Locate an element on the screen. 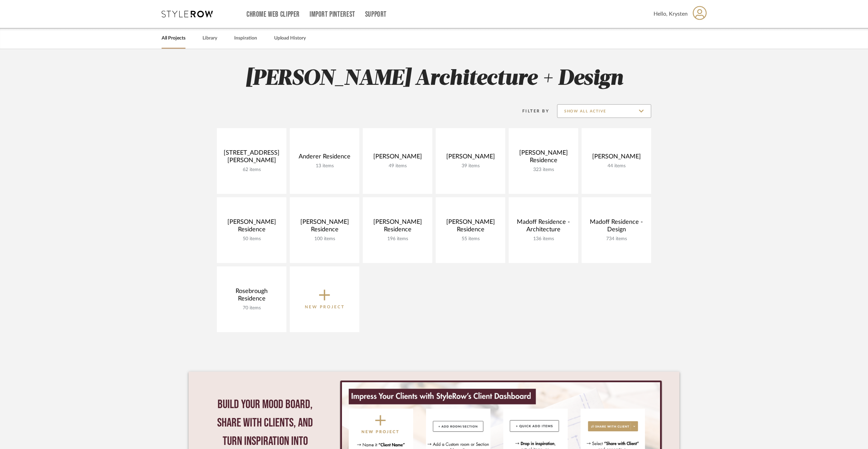 The height and width of the screenshot is (449, 868). div: 136 items is located at coordinates (543, 239).